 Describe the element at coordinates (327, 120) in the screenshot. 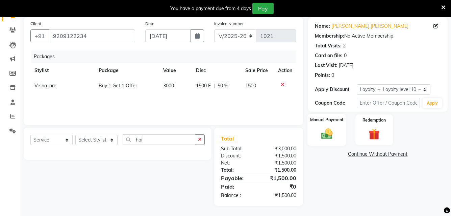

I see `label: Manual Payment` at that location.